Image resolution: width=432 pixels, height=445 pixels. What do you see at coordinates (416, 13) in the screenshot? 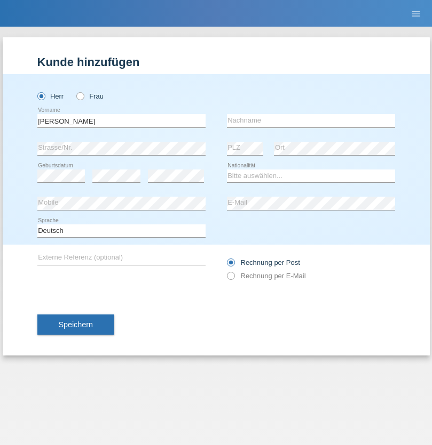
I see `a: menu` at bounding box center [416, 13].